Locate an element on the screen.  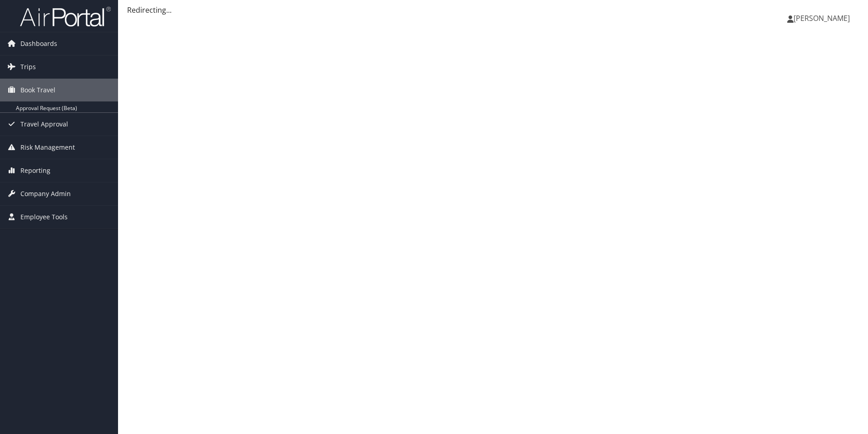
span: Risk Management is located at coordinates (47, 147).